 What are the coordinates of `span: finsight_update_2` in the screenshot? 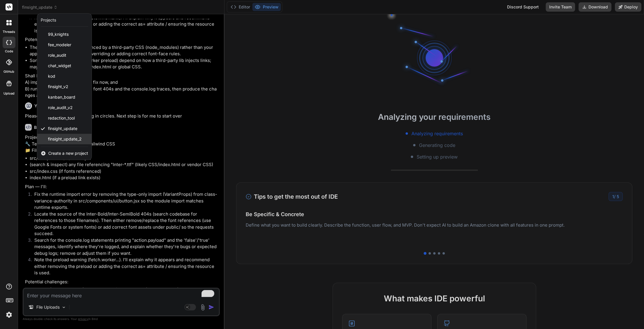 It's located at (65, 139).